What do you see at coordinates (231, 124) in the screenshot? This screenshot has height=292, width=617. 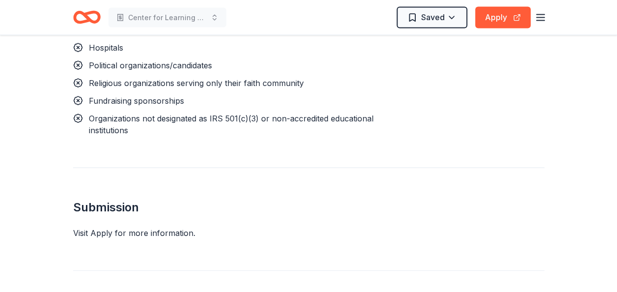 I see `span: Organizations not designated as IRS 501(c)(3) or non-accredited educational institutions` at bounding box center [231, 124].